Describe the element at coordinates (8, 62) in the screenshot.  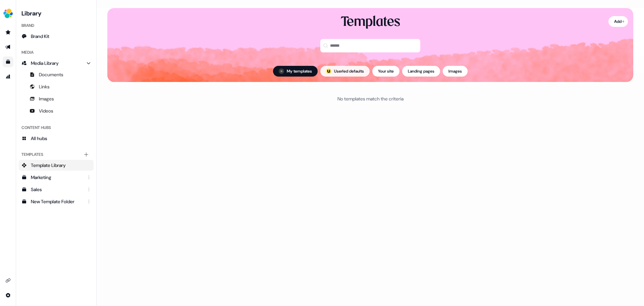
I see `a: Go to templates` at that location.